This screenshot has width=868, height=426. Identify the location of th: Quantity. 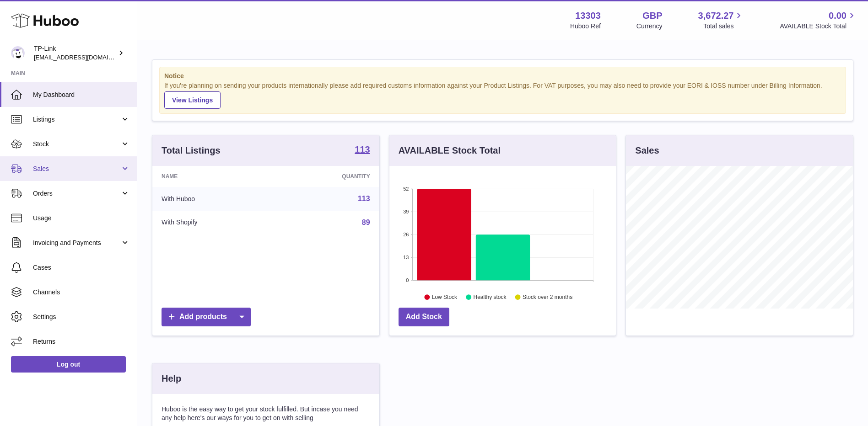
(327, 176).